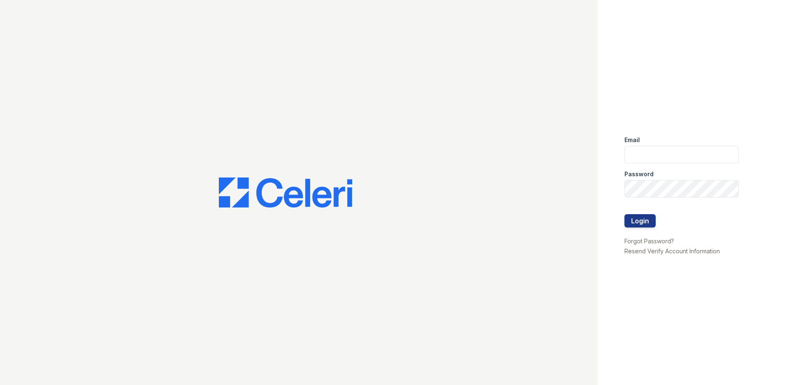 The height and width of the screenshot is (385, 797). I want to click on label: Password, so click(639, 174).